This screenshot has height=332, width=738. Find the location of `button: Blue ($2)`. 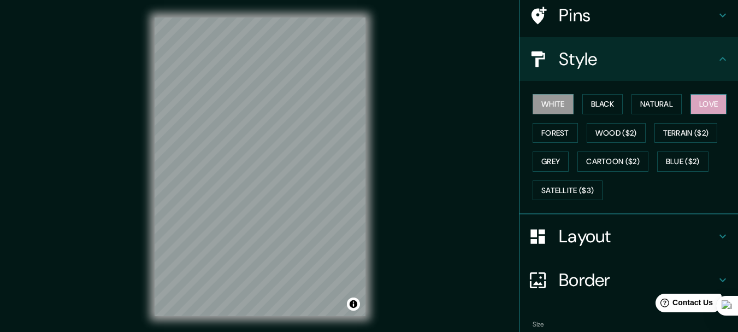

button: Blue ($2) is located at coordinates (683, 161).